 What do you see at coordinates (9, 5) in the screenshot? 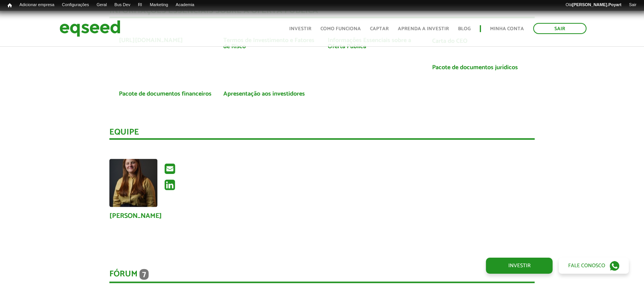
I see `a: Início` at bounding box center [9, 5].